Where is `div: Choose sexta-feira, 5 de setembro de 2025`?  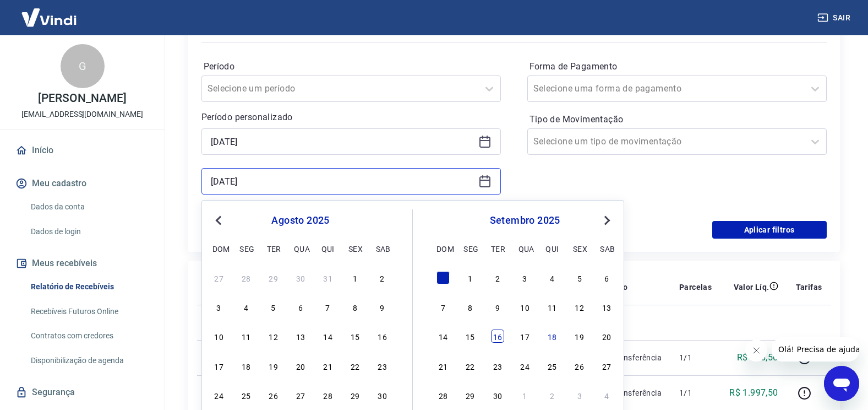
div: Choose sexta-feira, 5 de setembro de 2025 is located at coordinates (580, 278).